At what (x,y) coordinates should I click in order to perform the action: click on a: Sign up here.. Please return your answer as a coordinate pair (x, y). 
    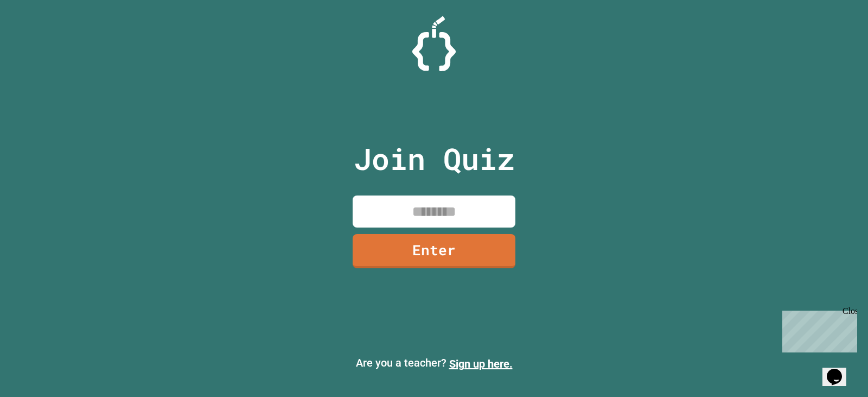
    Looking at the image, I should click on (481, 364).